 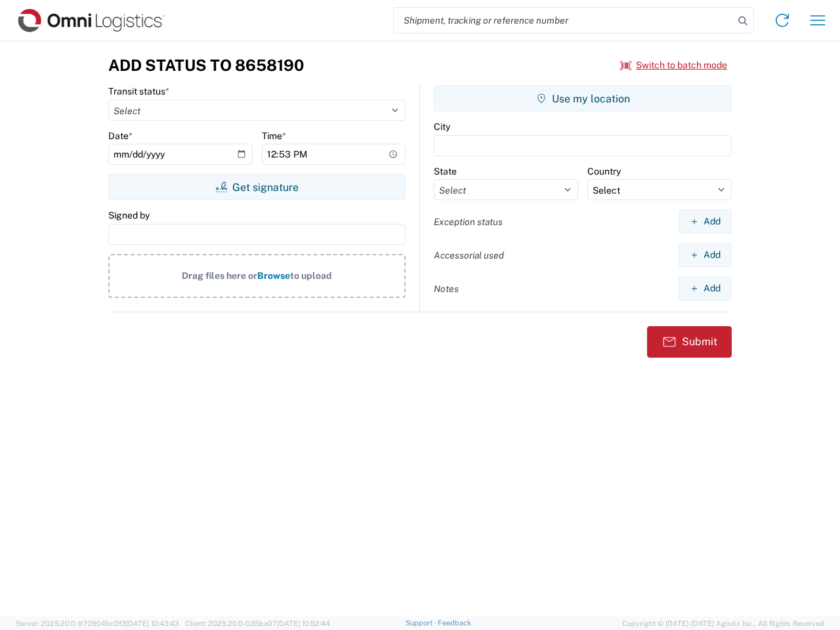 I want to click on button: Use my location, so click(x=583, y=99).